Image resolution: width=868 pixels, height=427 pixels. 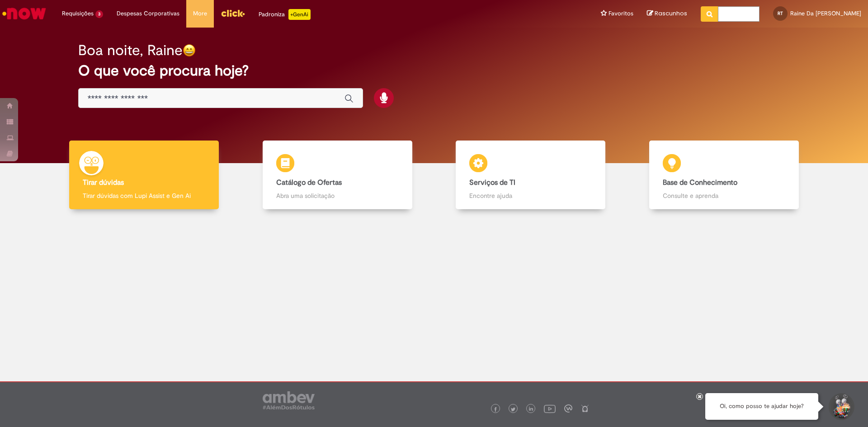 I want to click on span: RT, so click(x=780, y=13).